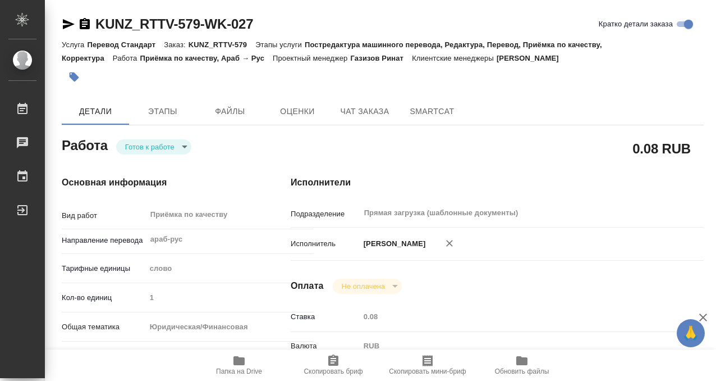 This screenshot has width=716, height=381. What do you see at coordinates (104, 240) in the screenshot?
I see `p: Направление перевода` at bounding box center [104, 240].